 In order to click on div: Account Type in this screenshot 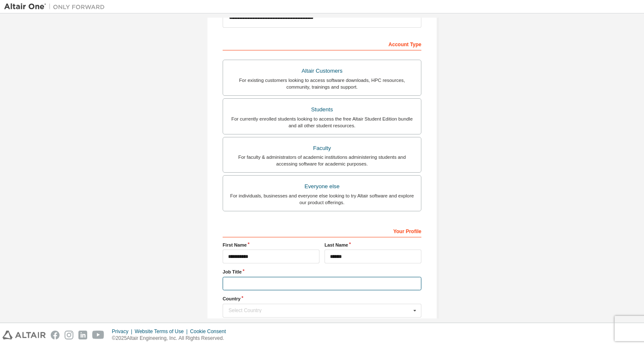, I will do `click(322, 43)`.